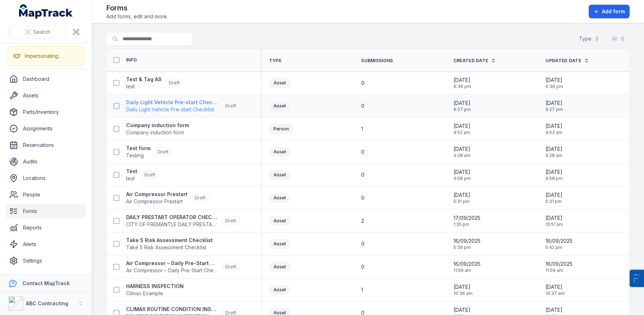 The image size is (644, 315). What do you see at coordinates (46, 283) in the screenshot?
I see `strong: Contact MapTrack` at bounding box center [46, 283].